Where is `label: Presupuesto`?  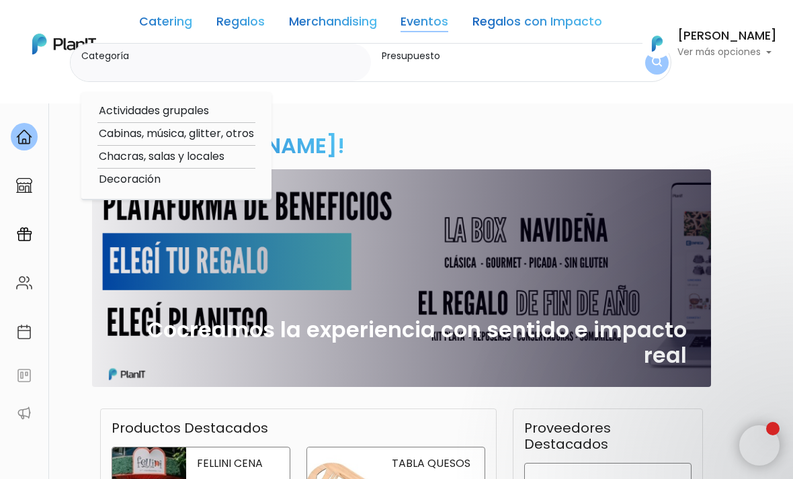
label: Presupuesto is located at coordinates (493, 56).